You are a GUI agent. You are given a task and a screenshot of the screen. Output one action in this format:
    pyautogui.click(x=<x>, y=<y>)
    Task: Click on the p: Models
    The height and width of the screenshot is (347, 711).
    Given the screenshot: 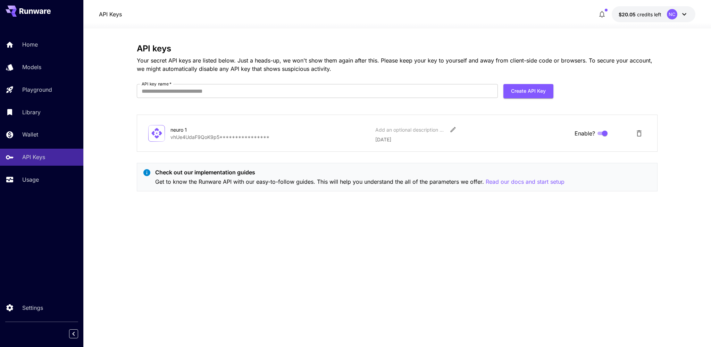 What is the action you would take?
    pyautogui.click(x=32, y=67)
    